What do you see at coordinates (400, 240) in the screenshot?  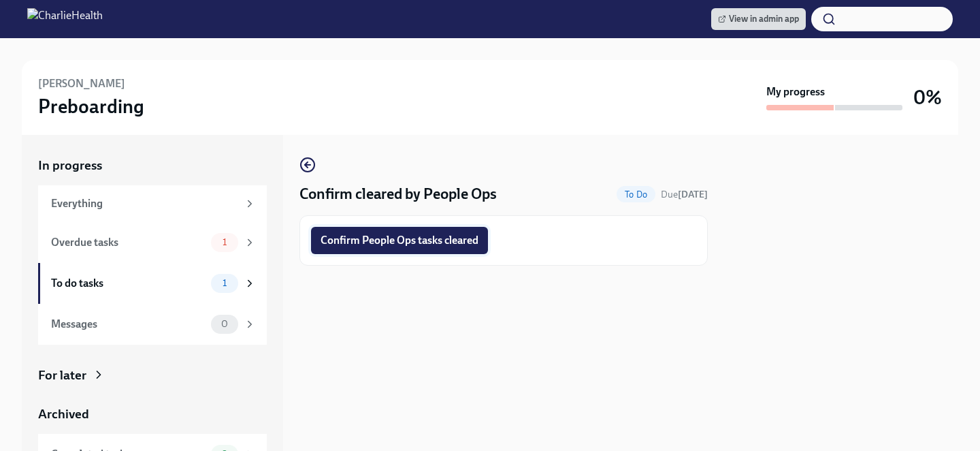 I see `span: Confirm People Ops tasks cleared` at bounding box center [400, 240].